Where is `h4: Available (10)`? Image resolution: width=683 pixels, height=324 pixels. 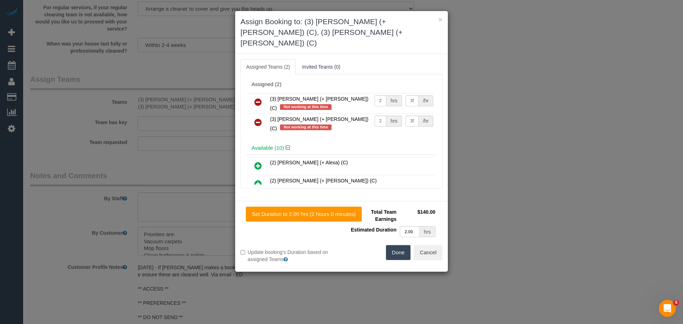 h4: Available (10) is located at coordinates (342, 148).